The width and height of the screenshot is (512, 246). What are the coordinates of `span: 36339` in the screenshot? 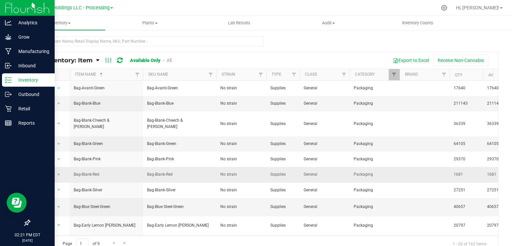 It's located at (466, 124).